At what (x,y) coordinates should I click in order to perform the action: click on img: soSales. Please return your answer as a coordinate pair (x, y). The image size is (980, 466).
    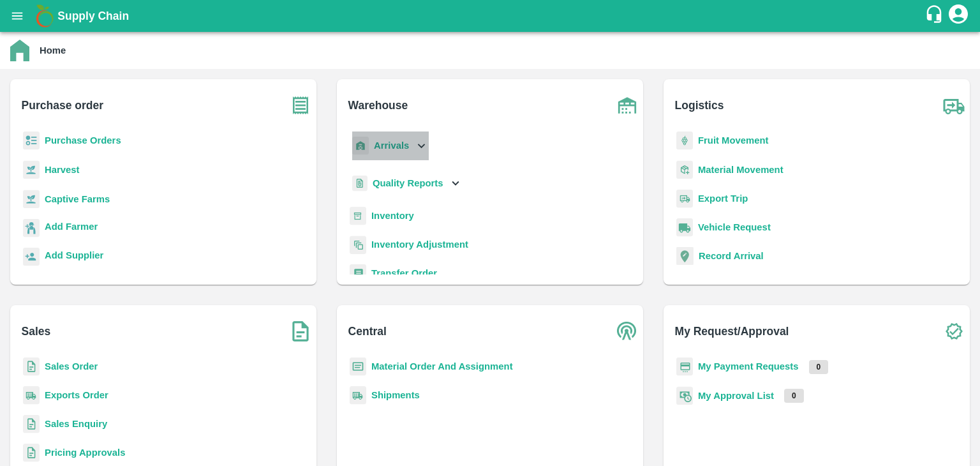
    Looking at the image, I should click on (300, 331).